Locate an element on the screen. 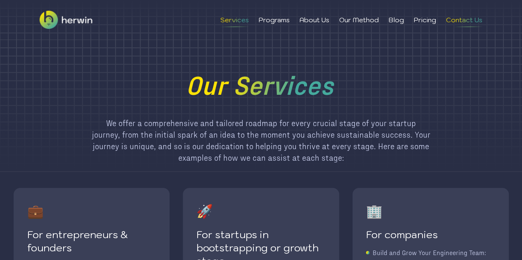 This screenshot has height=260, width=522. li: Our Method is located at coordinates (359, 20).